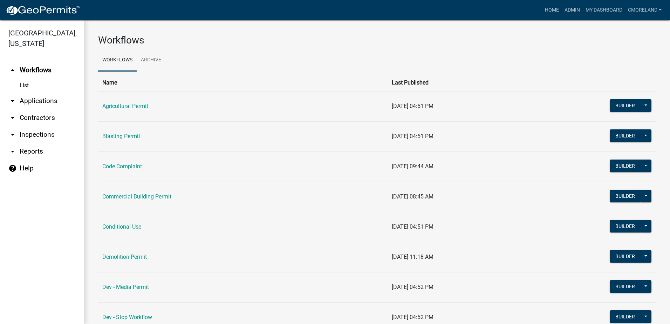 The image size is (670, 324). Describe the element at coordinates (572, 10) in the screenshot. I see `a: Admin` at that location.